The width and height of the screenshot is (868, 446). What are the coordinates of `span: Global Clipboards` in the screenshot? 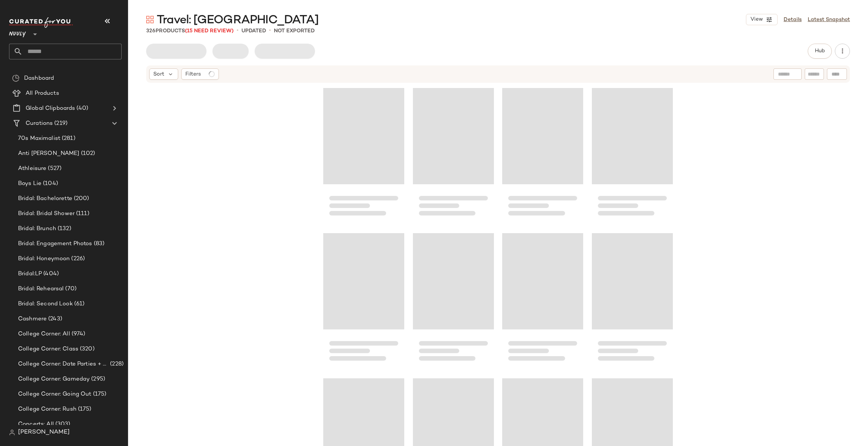 It's located at (50, 108).